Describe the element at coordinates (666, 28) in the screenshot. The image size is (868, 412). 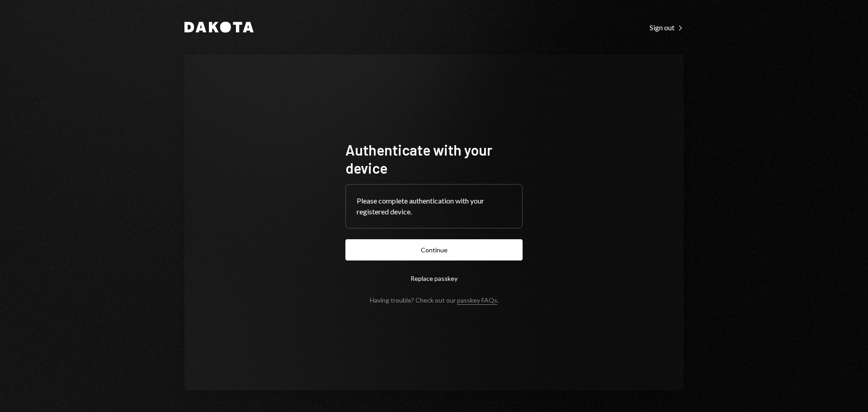
I see `div: Sign out` at that location.